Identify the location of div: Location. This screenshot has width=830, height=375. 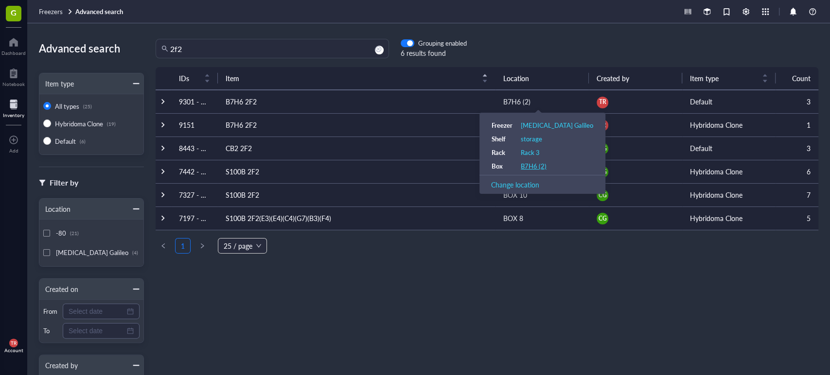
(55, 209).